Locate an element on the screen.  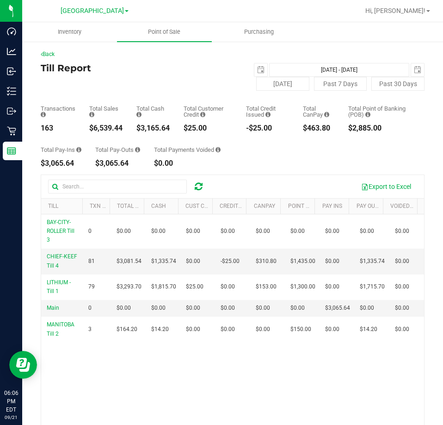
span: 79 is located at coordinates (92, 286).